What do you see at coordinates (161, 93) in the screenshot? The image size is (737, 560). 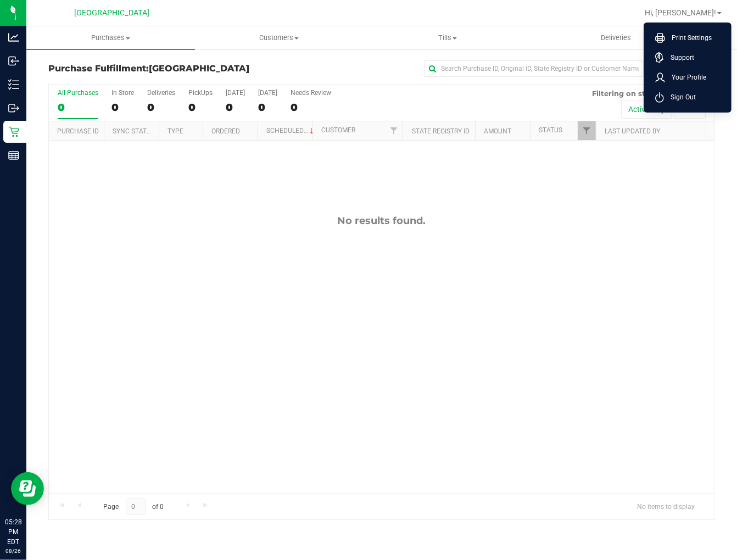 I see `div: Deliveries` at bounding box center [161, 93].